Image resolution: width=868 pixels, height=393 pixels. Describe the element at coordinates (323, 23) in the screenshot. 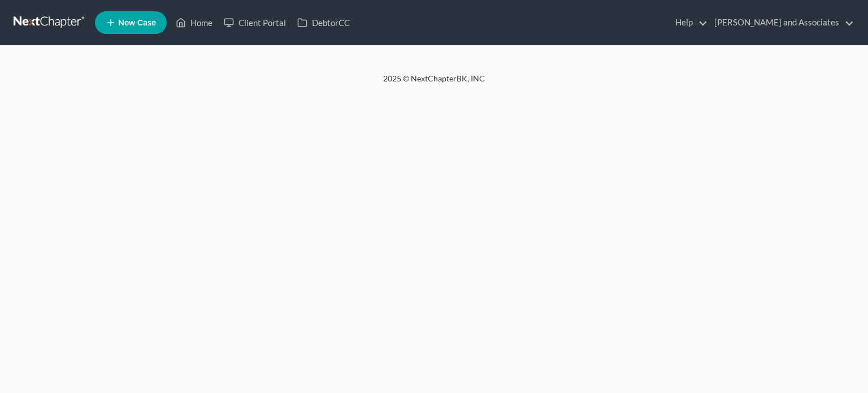

I see `a: DebtorCC` at that location.